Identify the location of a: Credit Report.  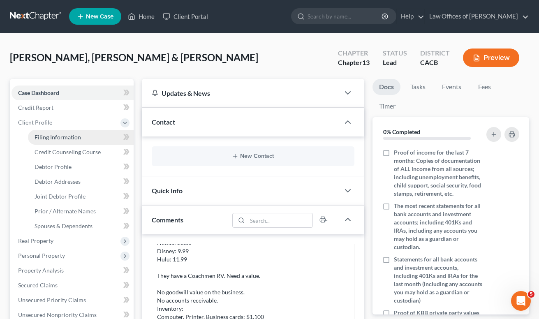
(72, 108).